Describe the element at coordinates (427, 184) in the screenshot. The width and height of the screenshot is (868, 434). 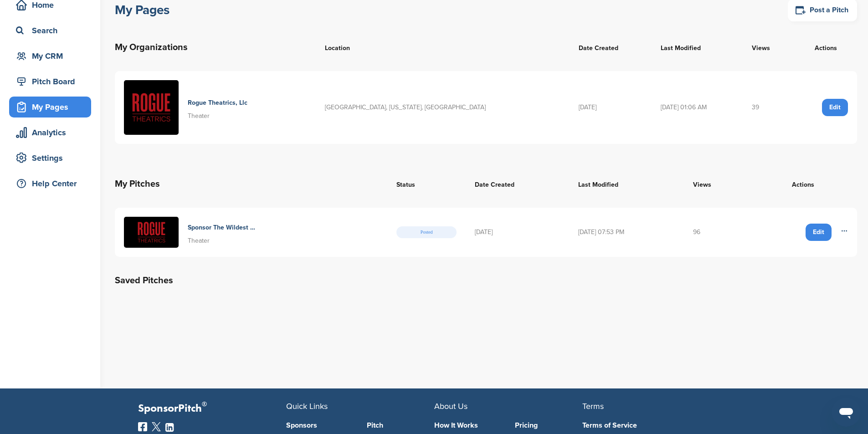
I see `th: Status` at that location.